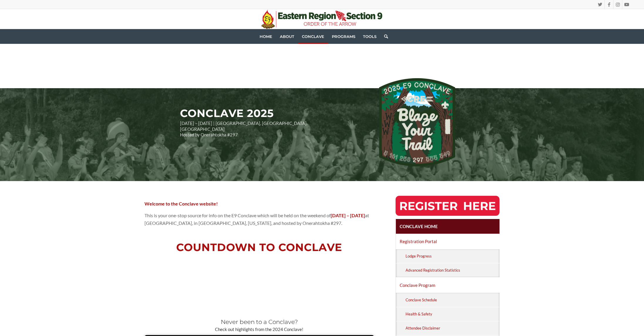 The height and width of the screenshot is (336, 644). Describe the element at coordinates (264, 114) in the screenshot. I see `h2: CONCLAVE 2025` at that location.